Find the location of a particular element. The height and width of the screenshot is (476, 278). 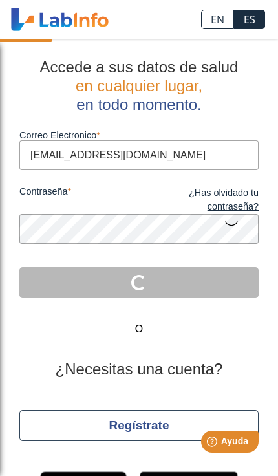

label: Correo Electronico is located at coordinates (139, 135).